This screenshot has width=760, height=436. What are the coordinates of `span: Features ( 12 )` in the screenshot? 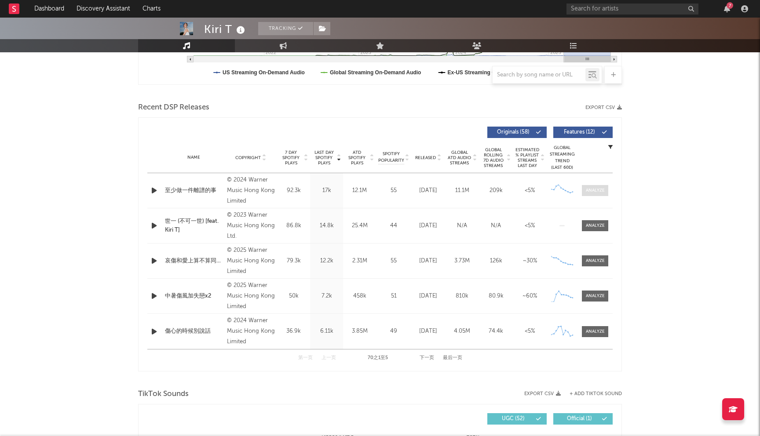 It's located at (579, 132).